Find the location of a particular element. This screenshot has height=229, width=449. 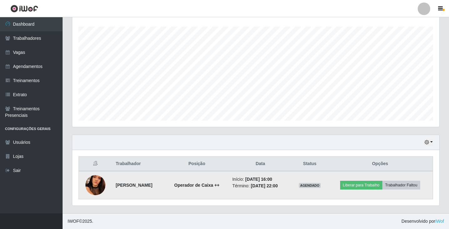

span: Desenvolvido por is located at coordinates (423, 221).